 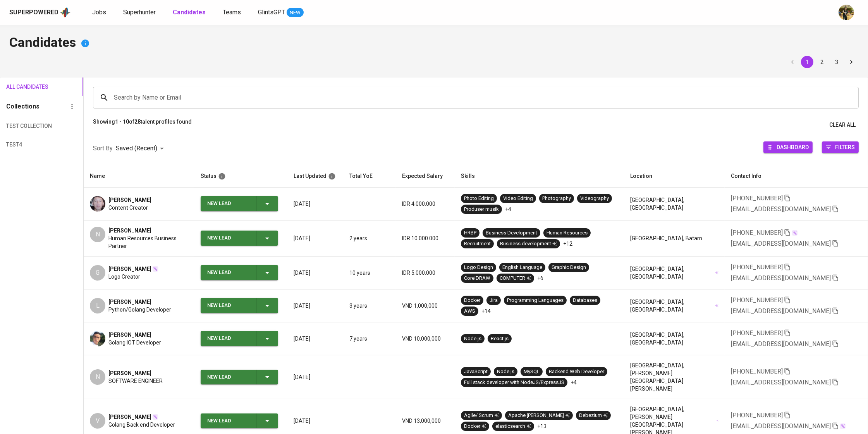 What do you see at coordinates (140, 12) in the screenshot?
I see `span: Superhunter` at bounding box center [140, 12].